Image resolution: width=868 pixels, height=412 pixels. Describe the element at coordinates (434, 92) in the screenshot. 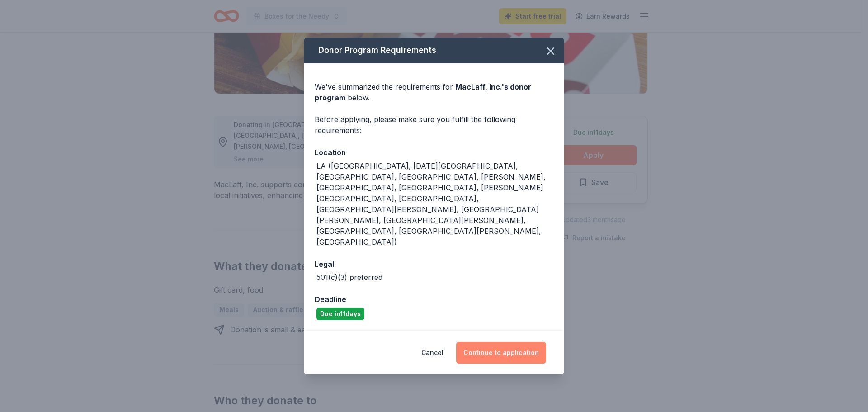

I see `div: We've summarized the requirements for below.` at that location.